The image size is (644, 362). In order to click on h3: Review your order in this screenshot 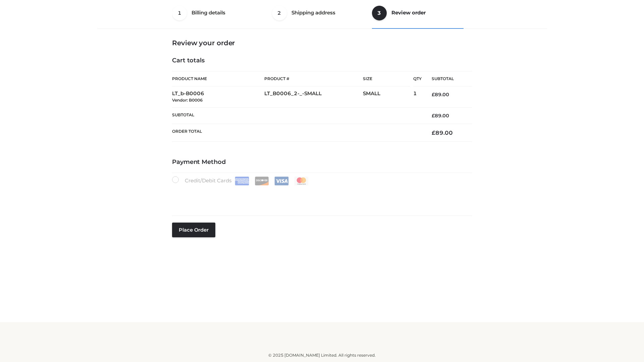, I will do `click(322, 43)`.